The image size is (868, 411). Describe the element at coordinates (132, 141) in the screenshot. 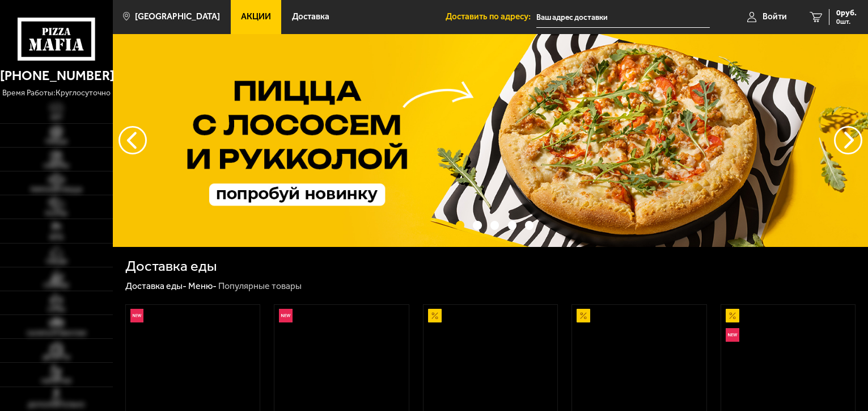

I see `button: следующий` at that location.